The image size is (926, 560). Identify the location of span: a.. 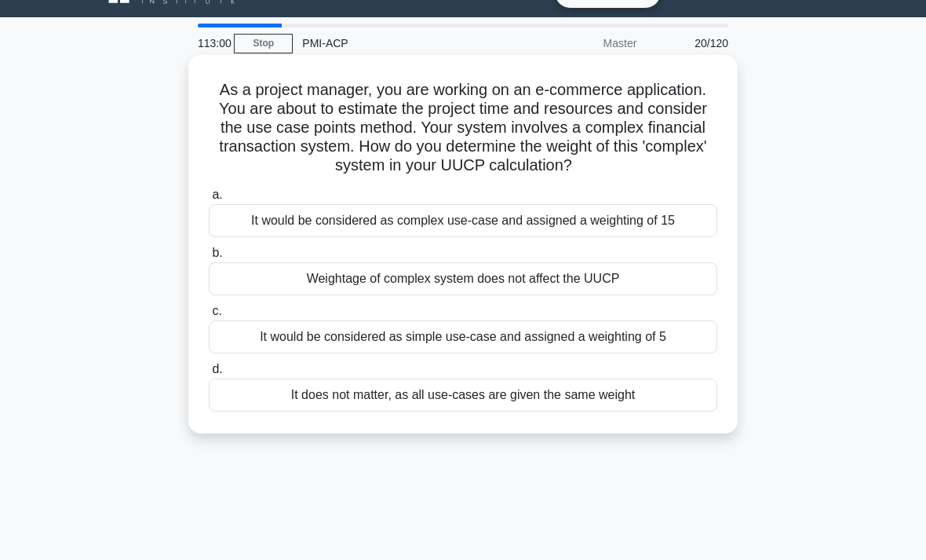
(216, 194).